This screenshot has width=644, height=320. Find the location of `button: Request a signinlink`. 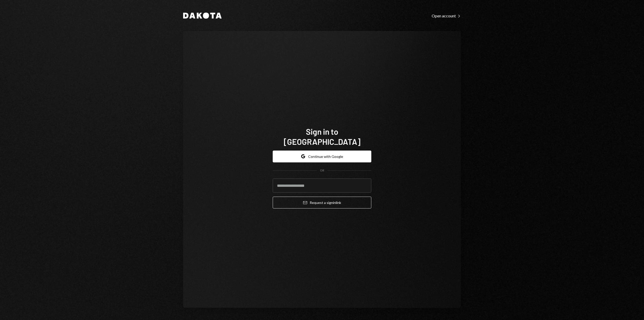

button: Request a signinlink is located at coordinates (322, 202).